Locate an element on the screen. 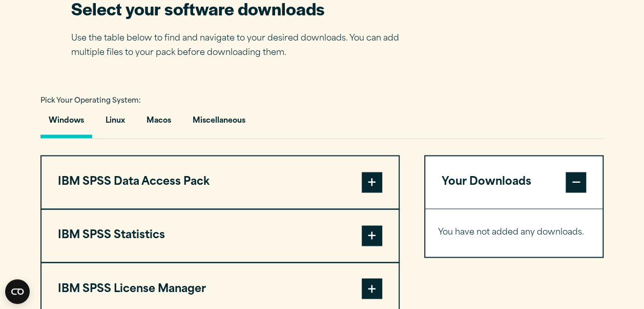  button: Miscellaneous is located at coordinates (219, 123).